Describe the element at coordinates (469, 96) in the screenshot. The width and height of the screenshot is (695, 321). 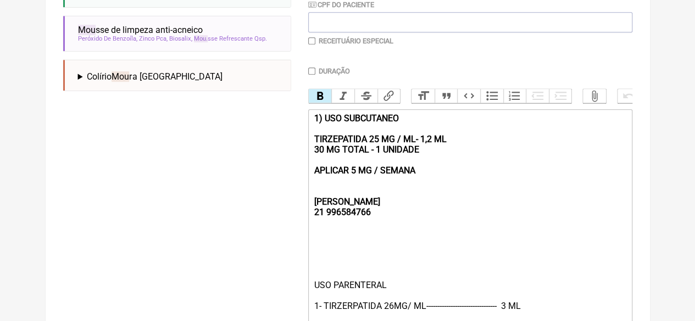
I see `button: Code` at that location.